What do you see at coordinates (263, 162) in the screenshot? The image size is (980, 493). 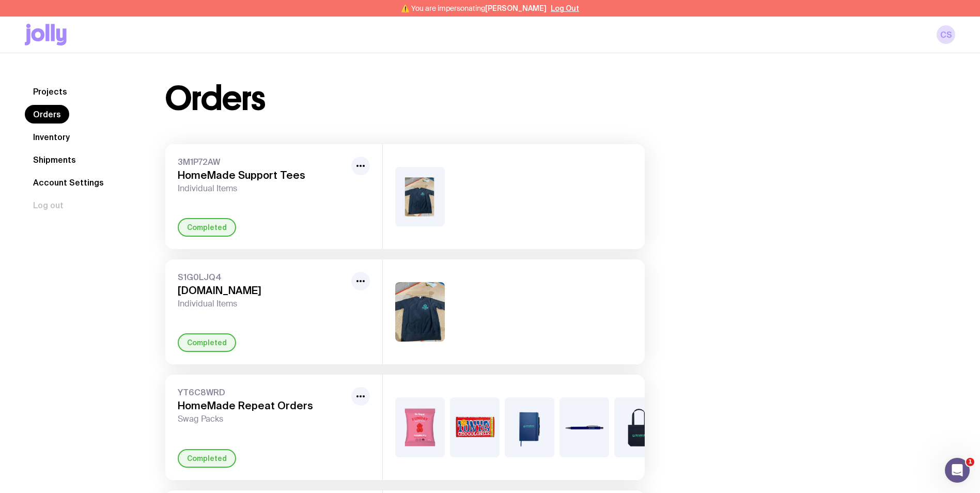 I see `span: 3M1P72AW` at bounding box center [263, 162].